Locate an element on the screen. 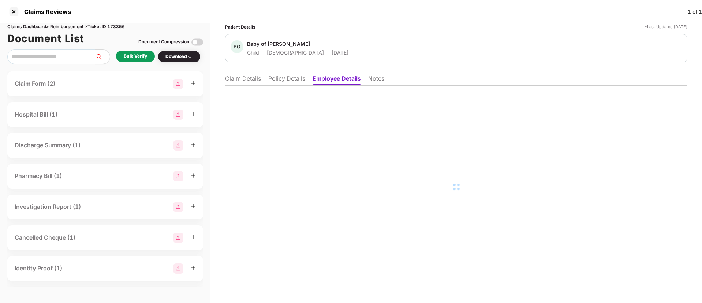 The image size is (702, 303). img: svg+xml;base64,PHN2ZyBpZD0iRHJvcGRvd24tMzJ4MzIiIHhtbG5zPSJodHRwOi8vd3d3LnczLm9yZy8yMDAwL3N2ZyIgd2... is located at coordinates (190, 57).